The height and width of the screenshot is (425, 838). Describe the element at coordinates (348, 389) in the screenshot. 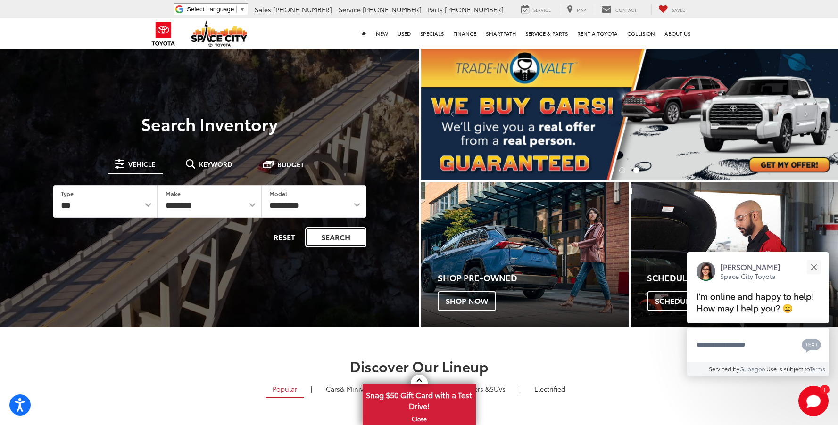

I see `a: Cars` at that location.